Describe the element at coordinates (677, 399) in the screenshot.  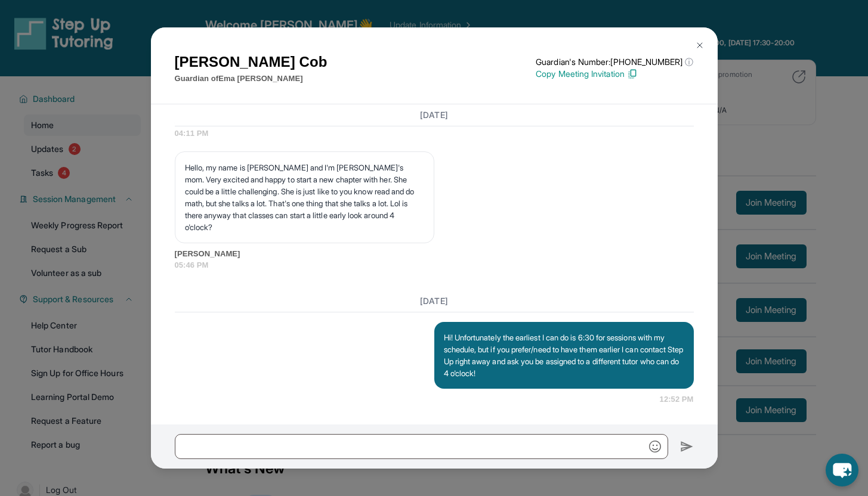
I see `span: 12:52 PM` at that location.